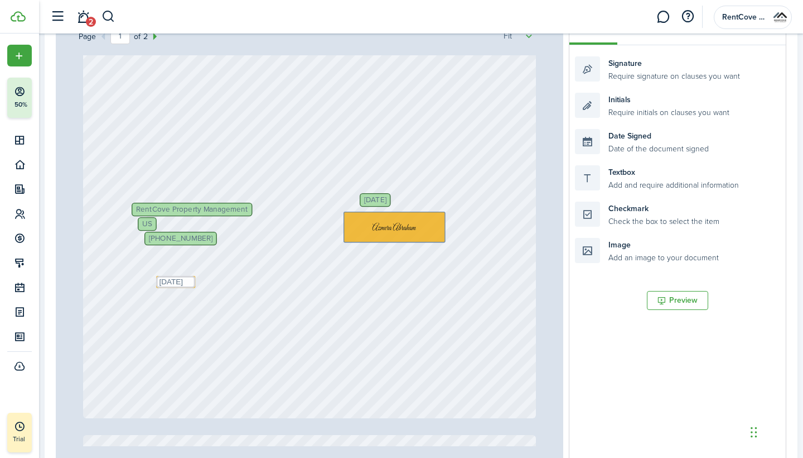 The height and width of the screenshot is (458, 803). Describe the element at coordinates (663, 17) in the screenshot. I see `a: Messaging` at that location.